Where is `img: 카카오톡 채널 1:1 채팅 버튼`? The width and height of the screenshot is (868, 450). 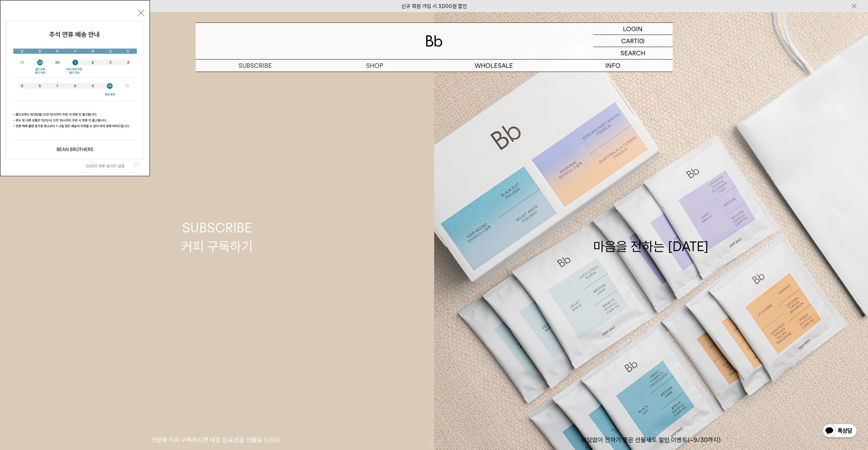 img: 카카오톡 채널 1:1 채팅 버튼 is located at coordinates (840, 432).